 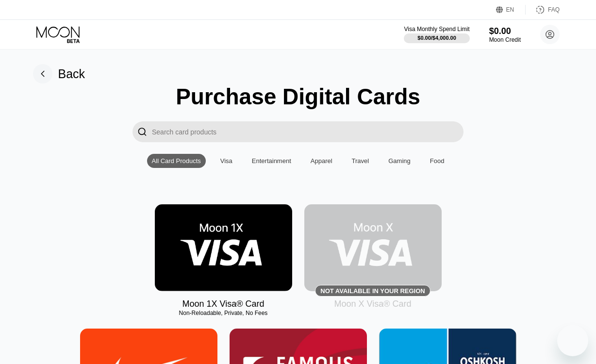 What do you see at coordinates (504, 31) in the screenshot?
I see `div: $0.00` at bounding box center [504, 31].